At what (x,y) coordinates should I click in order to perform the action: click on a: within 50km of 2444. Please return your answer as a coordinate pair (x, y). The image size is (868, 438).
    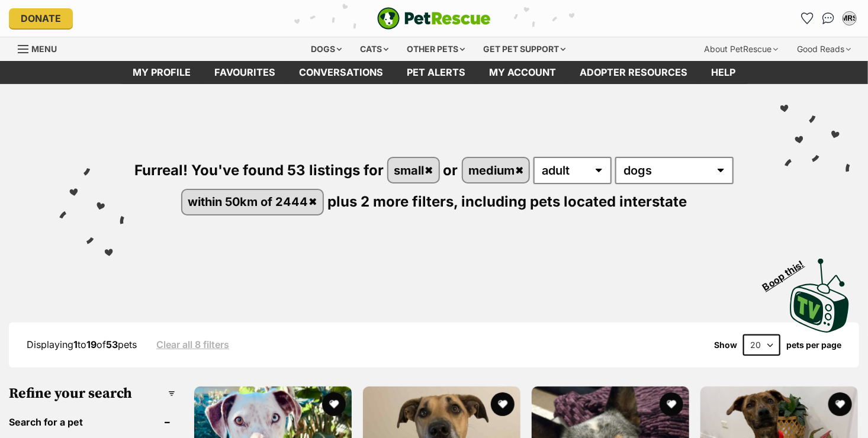
    Looking at the image, I should click on (252, 202).